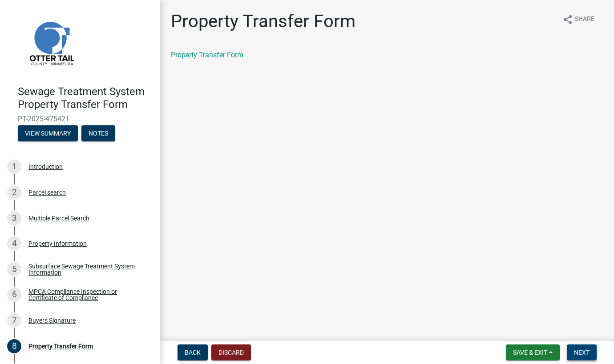 This screenshot has width=614, height=364. Describe the element at coordinates (193, 353) in the screenshot. I see `span: Back` at that location.